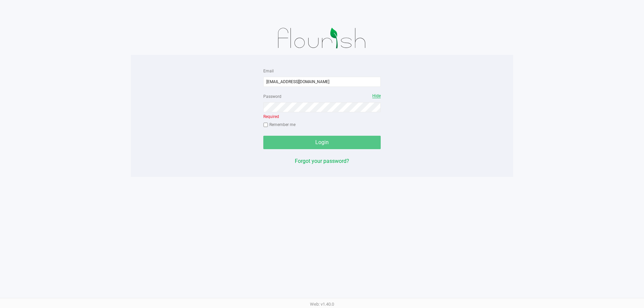 The height and width of the screenshot is (308, 644). What do you see at coordinates (271, 117) in the screenshot?
I see `span: Required` at bounding box center [271, 117].